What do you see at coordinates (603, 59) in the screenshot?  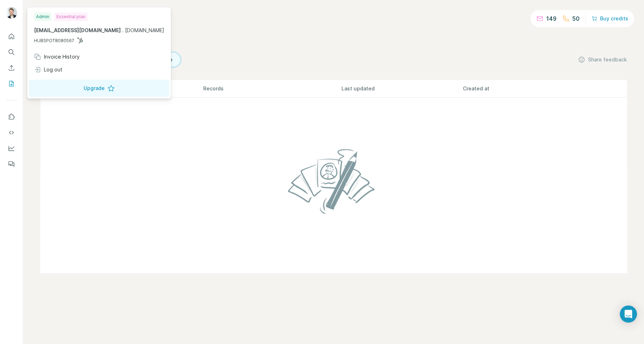 I see `button: Share feedback` at bounding box center [603, 59].